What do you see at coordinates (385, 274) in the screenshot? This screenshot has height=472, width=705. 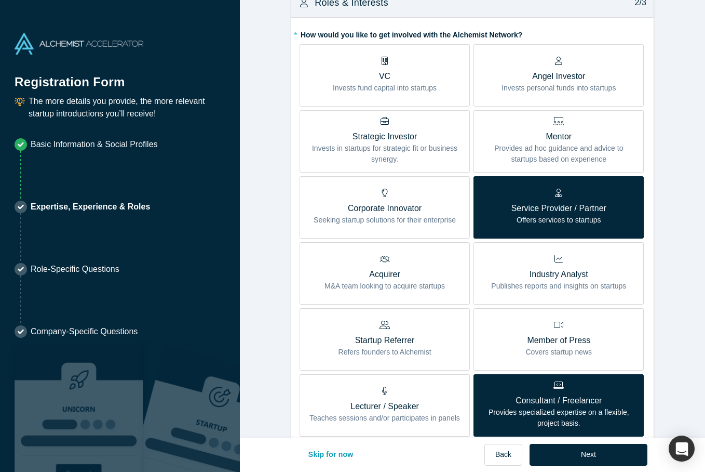 I see `p: Acquirer` at bounding box center [385, 274].